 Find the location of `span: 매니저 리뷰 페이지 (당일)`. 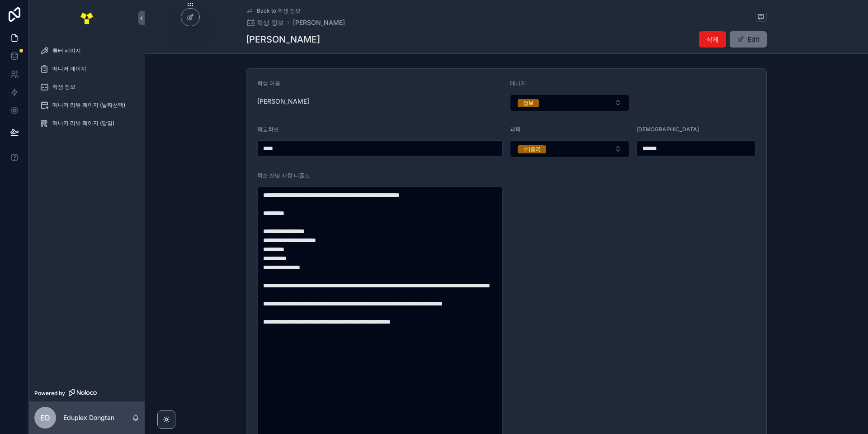

span: 매니저 리뷰 페이지 (당일) is located at coordinates (83, 123).